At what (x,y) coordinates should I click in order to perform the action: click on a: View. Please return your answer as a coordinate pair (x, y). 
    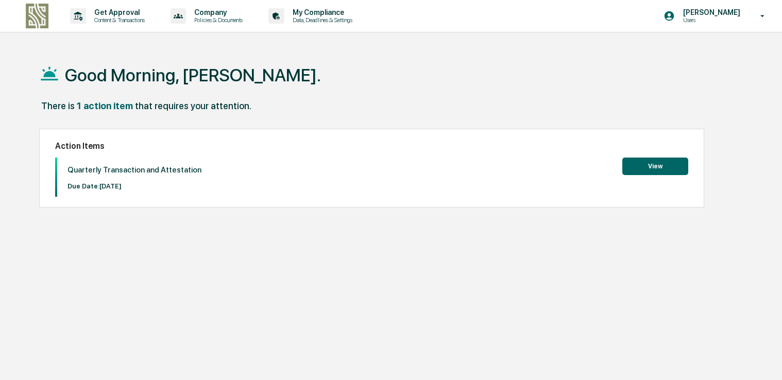
    Looking at the image, I should click on (655, 165).